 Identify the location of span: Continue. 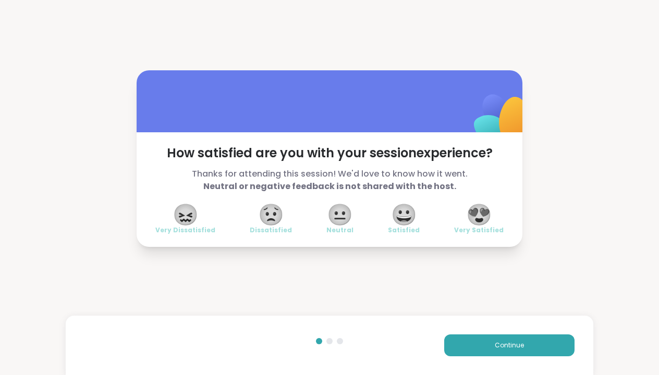
(509, 345).